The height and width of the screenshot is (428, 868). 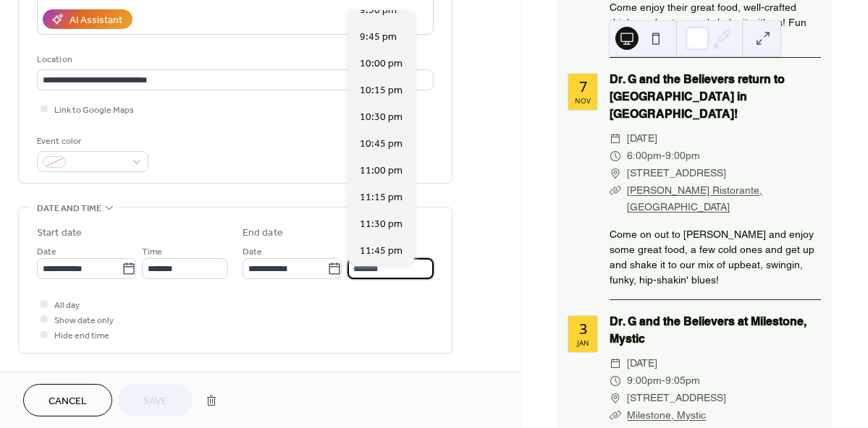 I want to click on span: Hide end time, so click(x=82, y=335).